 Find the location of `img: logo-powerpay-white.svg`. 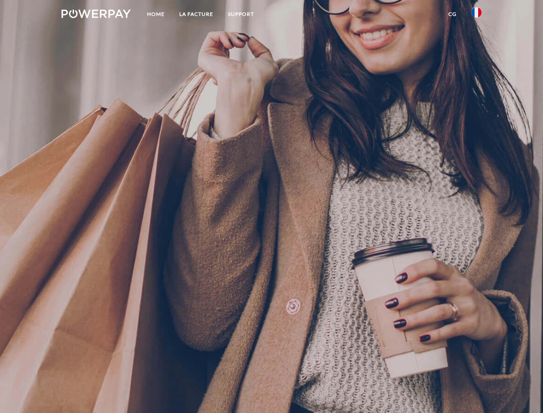

img: logo-powerpay-white.svg is located at coordinates (96, 14).